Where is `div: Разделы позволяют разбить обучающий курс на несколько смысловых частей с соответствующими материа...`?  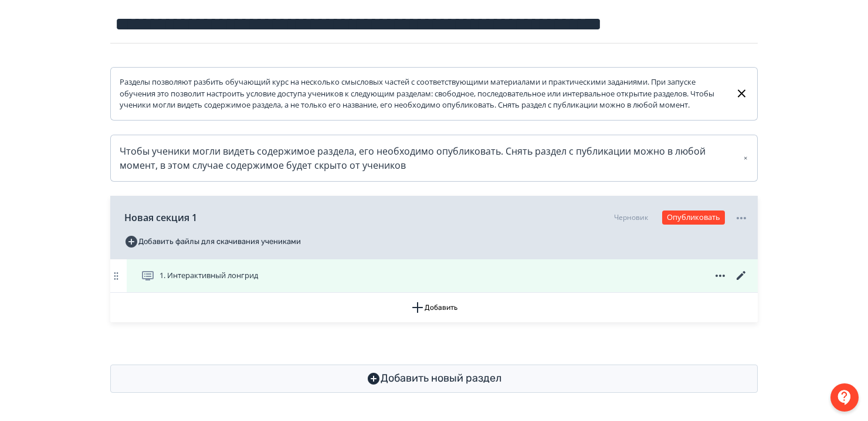
div: Разделы позволяют разбить обучающий курс на несколько смысловых частей с соответствующими материа... is located at coordinates (422, 93).